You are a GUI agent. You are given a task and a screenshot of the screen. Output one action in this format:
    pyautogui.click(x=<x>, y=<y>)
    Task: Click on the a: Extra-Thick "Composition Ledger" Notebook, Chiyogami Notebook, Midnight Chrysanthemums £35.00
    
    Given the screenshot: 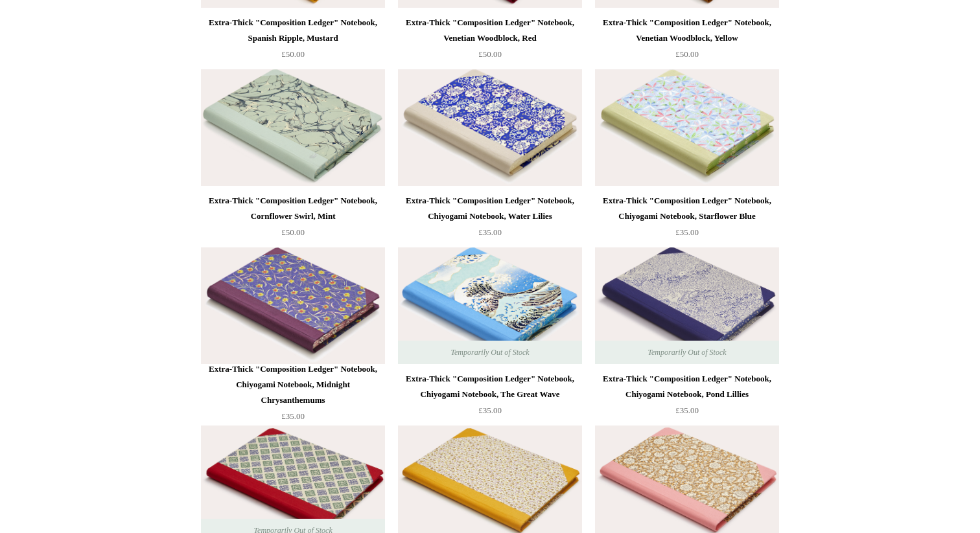 What is the action you would take?
    pyautogui.click(x=293, y=393)
    